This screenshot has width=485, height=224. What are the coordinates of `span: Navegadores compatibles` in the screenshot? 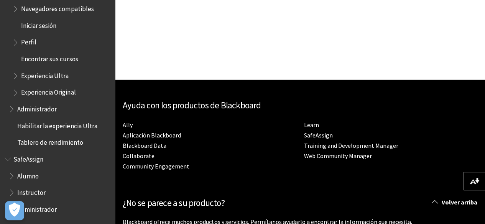 It's located at (57, 7).